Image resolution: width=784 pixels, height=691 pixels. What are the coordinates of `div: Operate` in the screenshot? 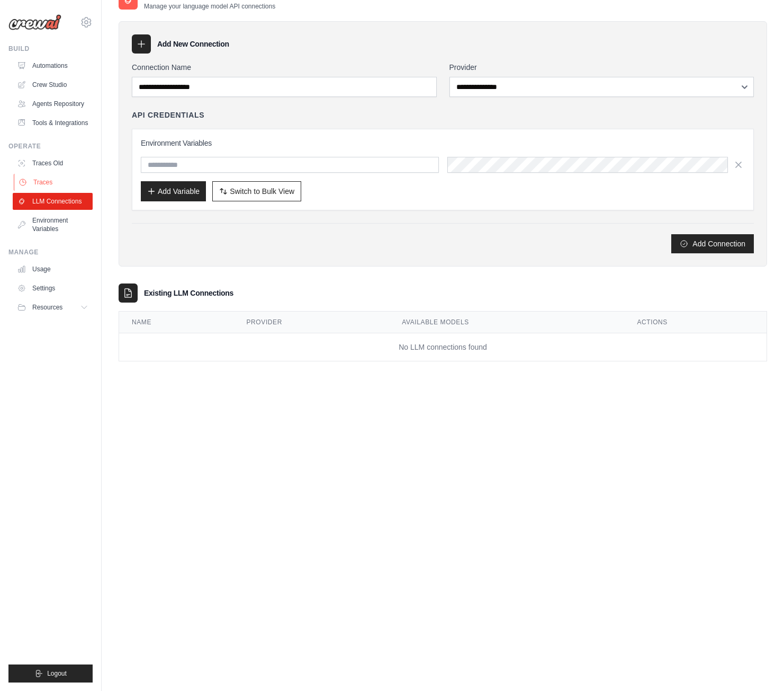 It's located at (50, 147).